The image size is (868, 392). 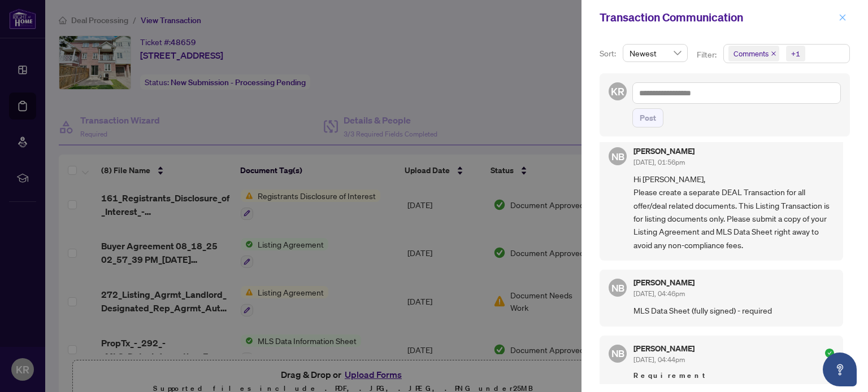 I want to click on button: Open asap, so click(x=840, y=369).